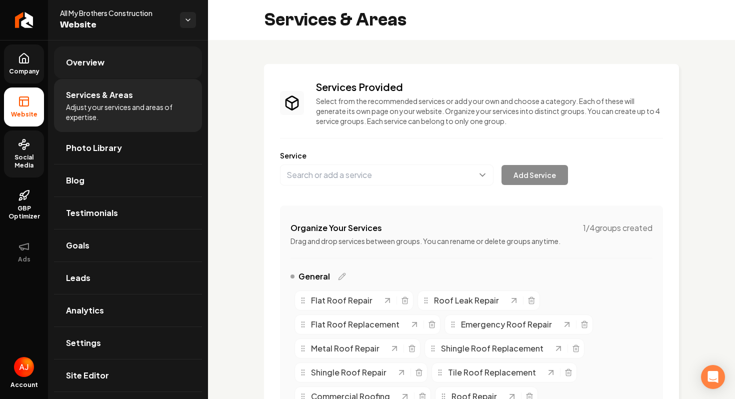 This screenshot has height=399, width=735. What do you see at coordinates (506, 324) in the screenshot?
I see `span: Emergency Roof Repair` at bounding box center [506, 324].